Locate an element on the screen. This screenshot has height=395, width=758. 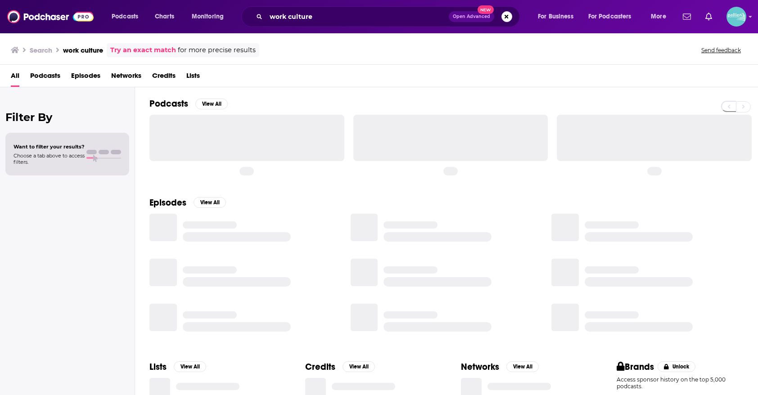
span: Open Advanced is located at coordinates (471, 17).